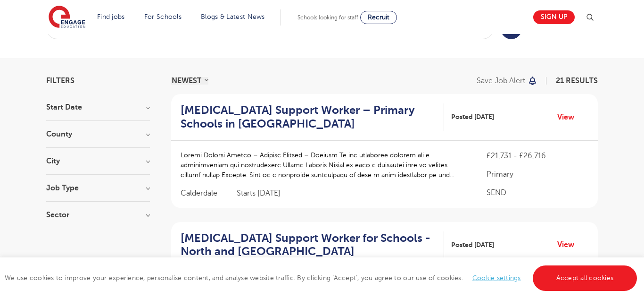 Image resolution: width=644 pixels, height=299 pixels. Describe the element at coordinates (537, 192) in the screenshot. I see `p: SEND` at that location.